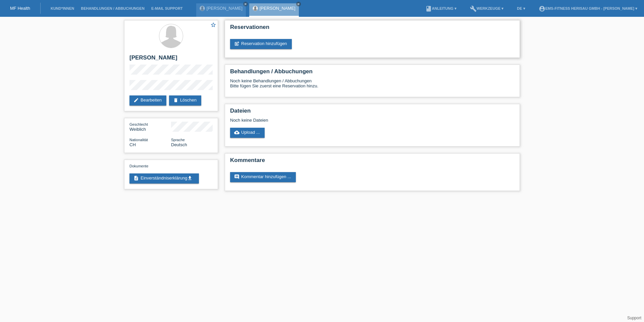 The width and height of the screenshot is (644, 322). I want to click on h2: Kommentare, so click(373, 162).